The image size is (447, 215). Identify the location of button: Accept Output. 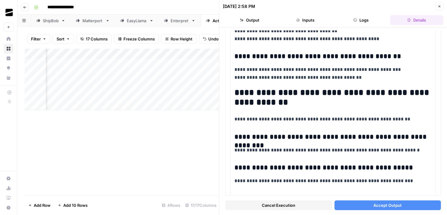
(388, 205).